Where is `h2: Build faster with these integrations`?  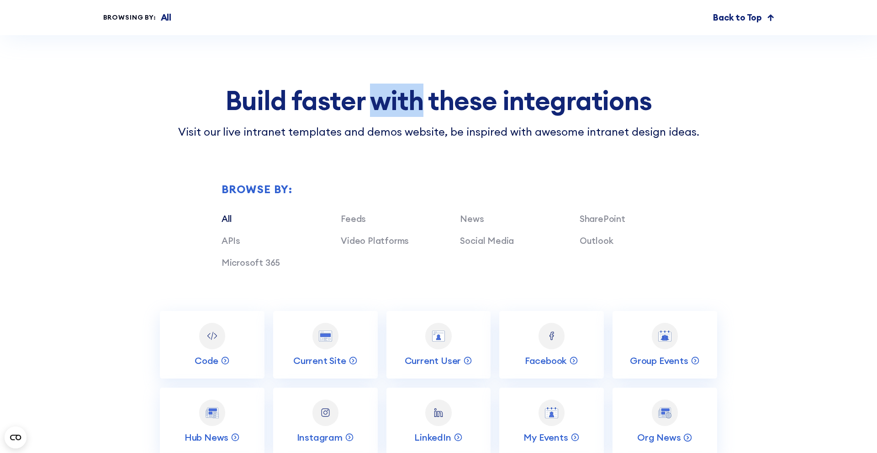
h2: Build faster with these integrations is located at coordinates (438, 100).